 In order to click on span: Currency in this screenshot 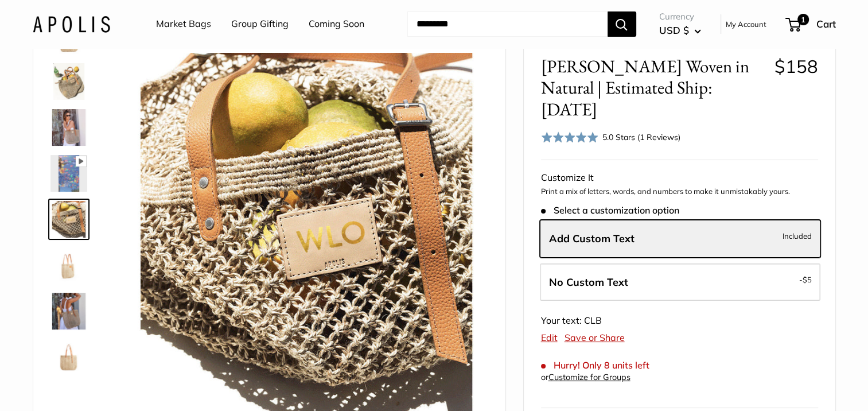, I will do `click(680, 17)`.